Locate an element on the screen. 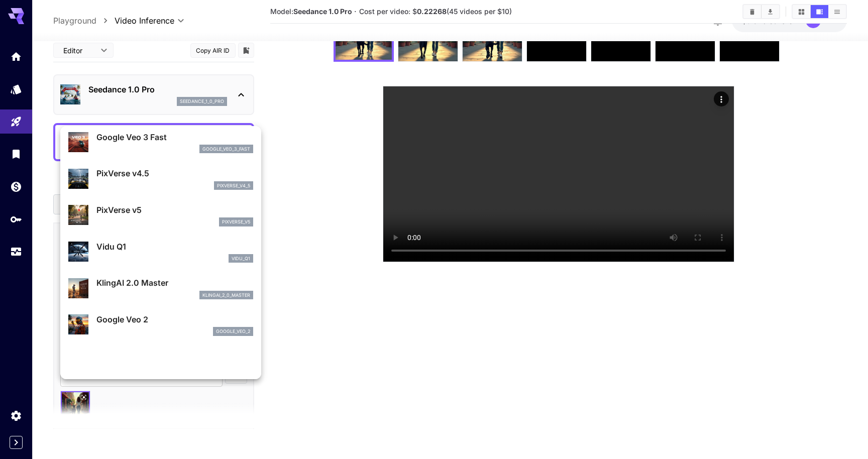 Image resolution: width=868 pixels, height=459 pixels. p: google_veo_2 is located at coordinates (233, 331).